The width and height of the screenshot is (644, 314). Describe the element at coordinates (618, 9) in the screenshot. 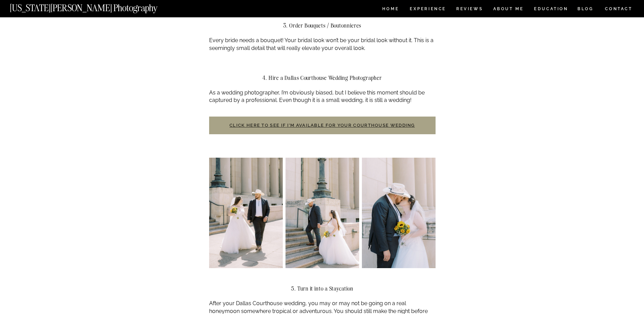

I see `nav: CONTACT` at that location.